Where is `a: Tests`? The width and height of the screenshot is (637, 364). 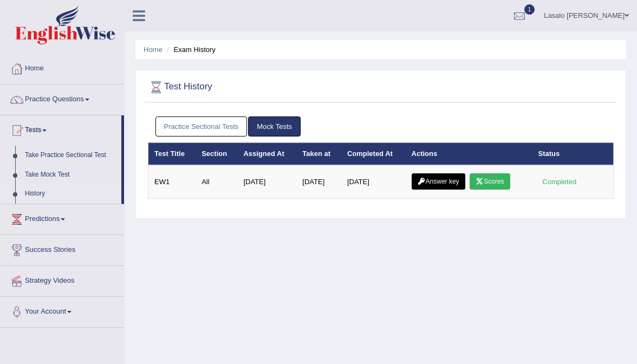 a: Tests is located at coordinates (60, 129).